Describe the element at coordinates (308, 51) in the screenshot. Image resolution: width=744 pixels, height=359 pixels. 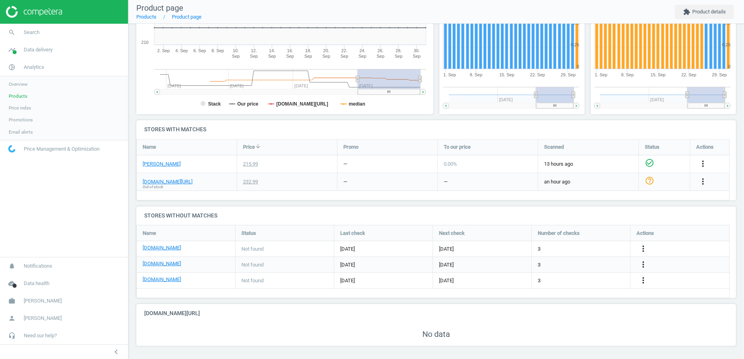
I see `tspan: 18.` at that location.